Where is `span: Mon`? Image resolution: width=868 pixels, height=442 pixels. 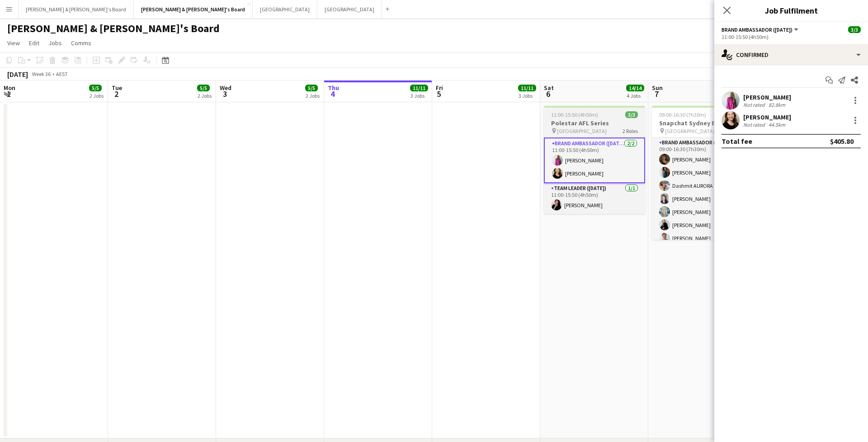
span: Mon is located at coordinates (10, 88).